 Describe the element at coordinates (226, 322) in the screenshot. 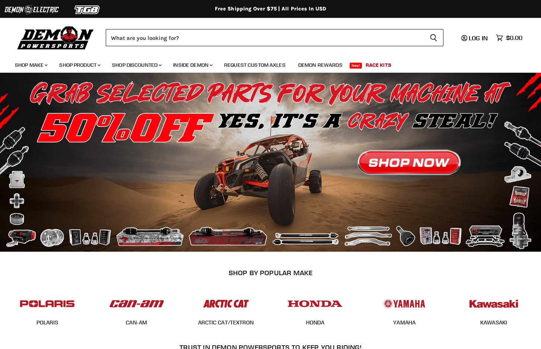

I see `a: ARCTIC CAT/TEXTRON` at that location.